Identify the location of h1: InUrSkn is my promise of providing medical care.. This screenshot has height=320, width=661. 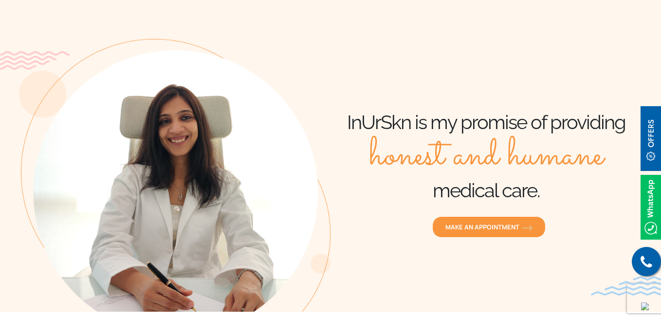
(486, 156).